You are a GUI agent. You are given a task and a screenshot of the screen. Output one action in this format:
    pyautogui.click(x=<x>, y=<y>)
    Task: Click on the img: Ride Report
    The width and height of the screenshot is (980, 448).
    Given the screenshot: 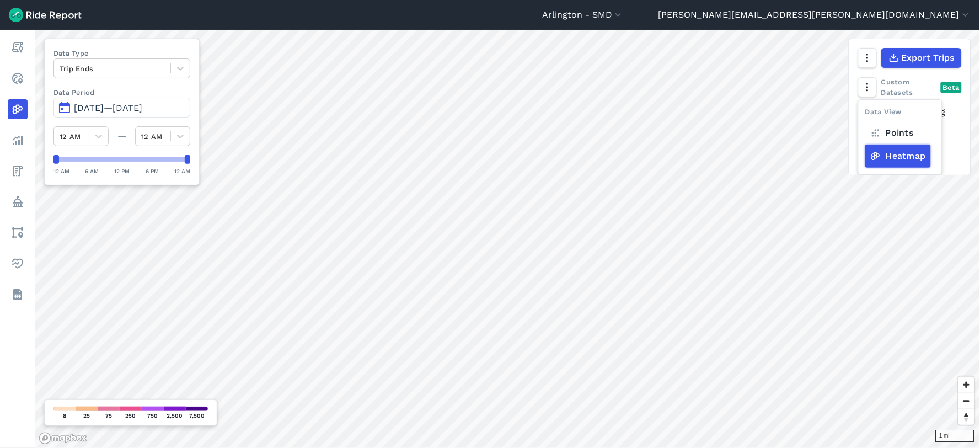 What is the action you would take?
    pyautogui.click(x=45, y=15)
    